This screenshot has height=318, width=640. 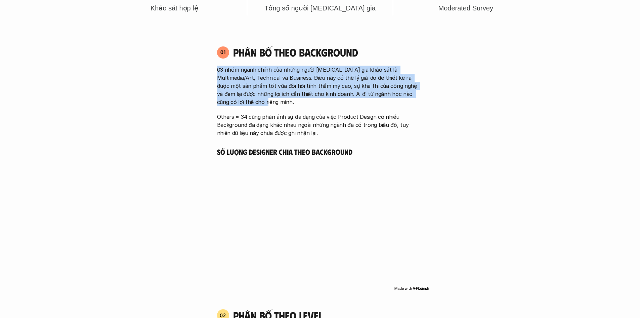 I want to click on img: Made with Flourish, so click(x=412, y=288).